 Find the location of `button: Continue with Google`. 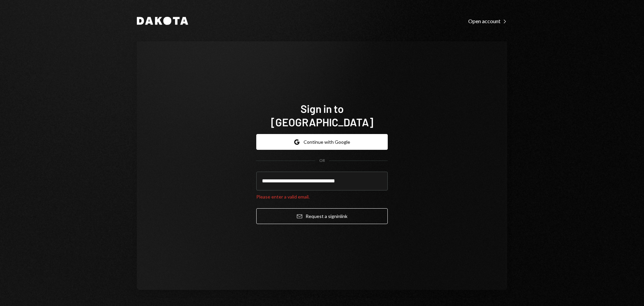

button: Continue with Google is located at coordinates (322, 142).